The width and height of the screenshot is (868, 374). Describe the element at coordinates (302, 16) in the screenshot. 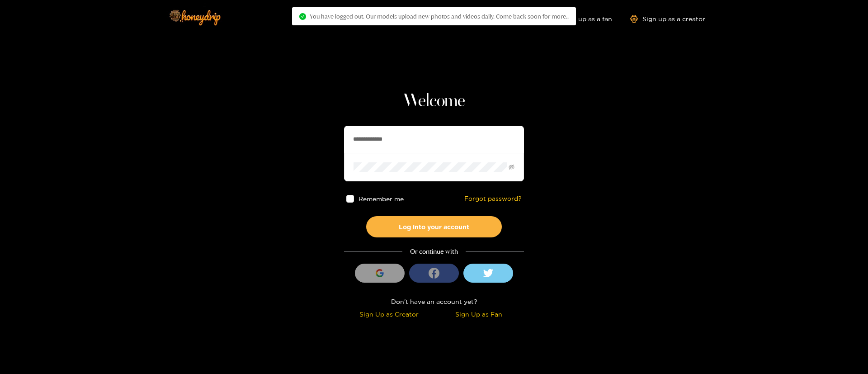

I see `span: check-circle` at that location.